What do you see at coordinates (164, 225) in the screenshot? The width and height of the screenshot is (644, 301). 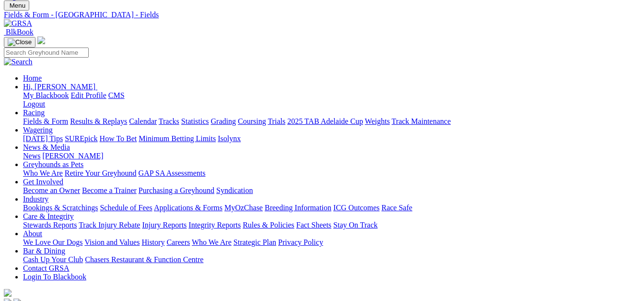 I see `a: Injury Reports` at bounding box center [164, 225].